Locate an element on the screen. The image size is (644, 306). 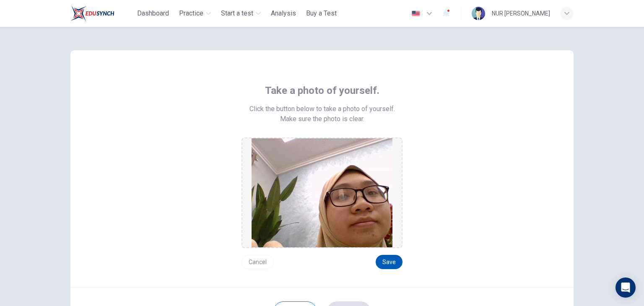
button: Analysis is located at coordinates (283, 13).